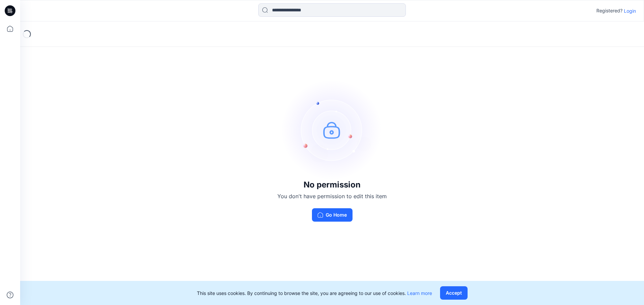 Image resolution: width=644 pixels, height=305 pixels. I want to click on a: Go Home, so click(332, 215).